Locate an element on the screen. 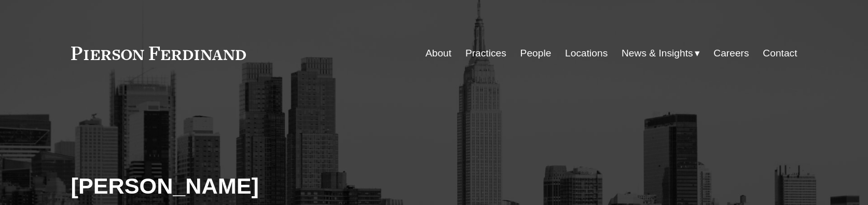 The height and width of the screenshot is (205, 868). a: People is located at coordinates (536, 53).